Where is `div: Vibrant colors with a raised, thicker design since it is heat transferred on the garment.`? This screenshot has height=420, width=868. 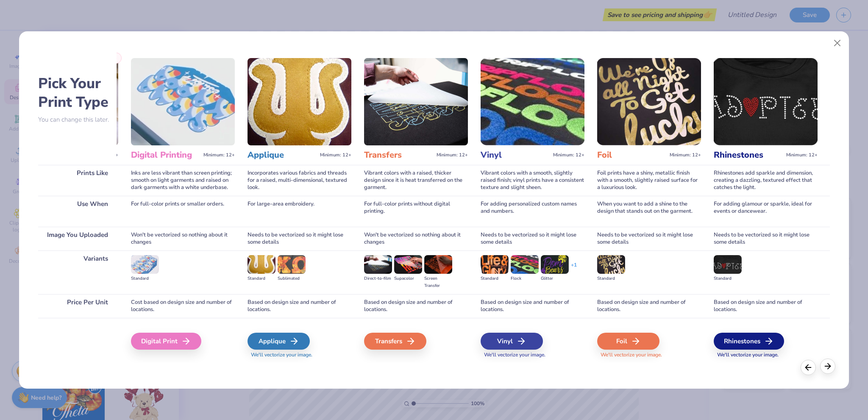 div: Vibrant colors with a raised, thicker design since it is heat transferred on the garment. is located at coordinates (416, 180).